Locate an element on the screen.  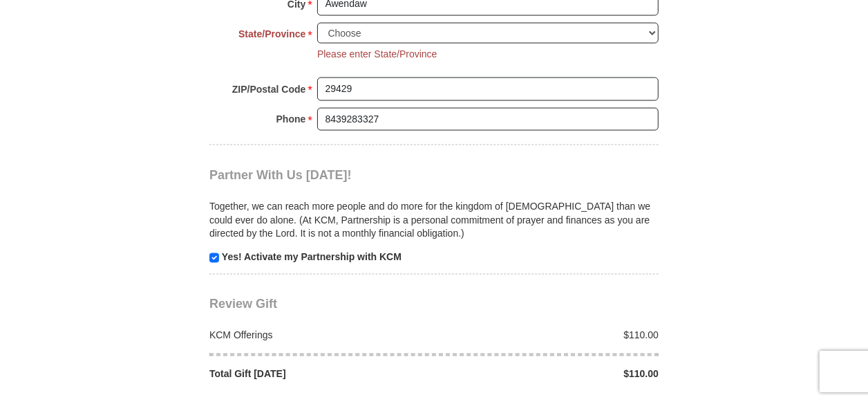
strong: Phone is located at coordinates (291, 119).